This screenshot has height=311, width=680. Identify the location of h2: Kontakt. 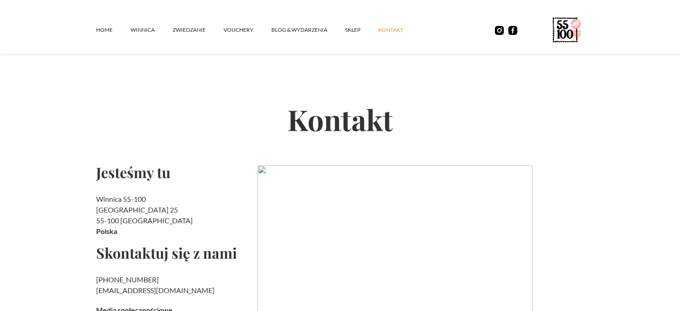
(340, 119).